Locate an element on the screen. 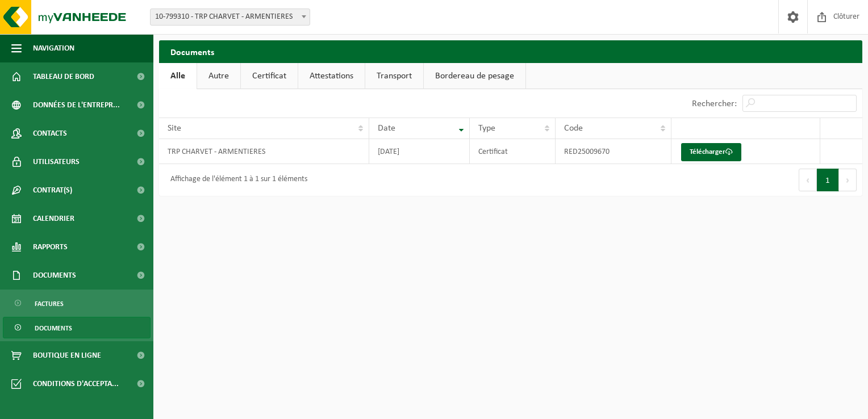 The image size is (868, 419). a: Attestations is located at coordinates (331, 76).